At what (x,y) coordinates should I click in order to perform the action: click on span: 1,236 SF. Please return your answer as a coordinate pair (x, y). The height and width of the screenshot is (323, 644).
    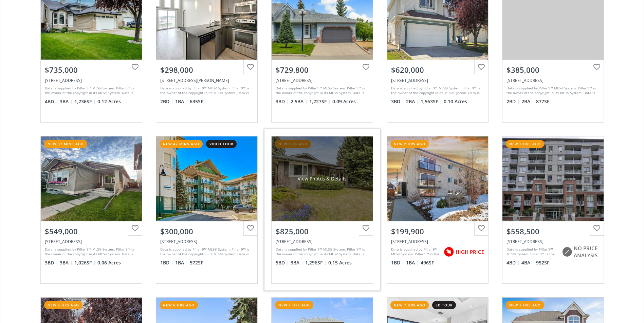
    Looking at the image, I should click on (85, 102).